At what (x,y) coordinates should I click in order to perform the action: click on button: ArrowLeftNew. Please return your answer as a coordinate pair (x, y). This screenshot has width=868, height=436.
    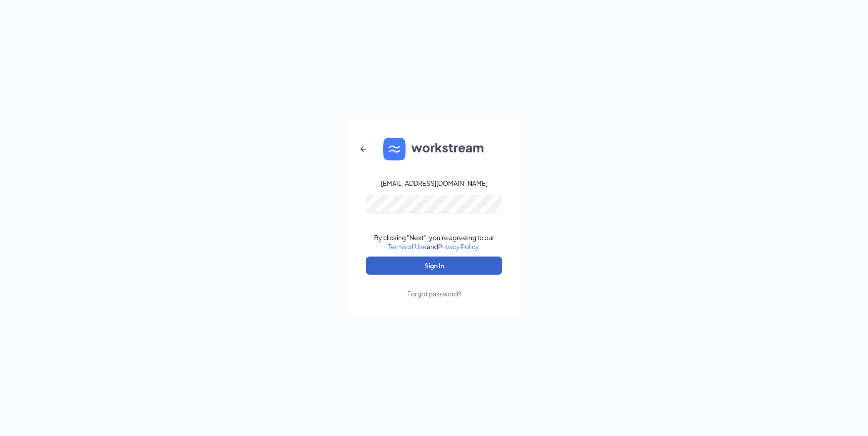
    Looking at the image, I should click on (363, 149).